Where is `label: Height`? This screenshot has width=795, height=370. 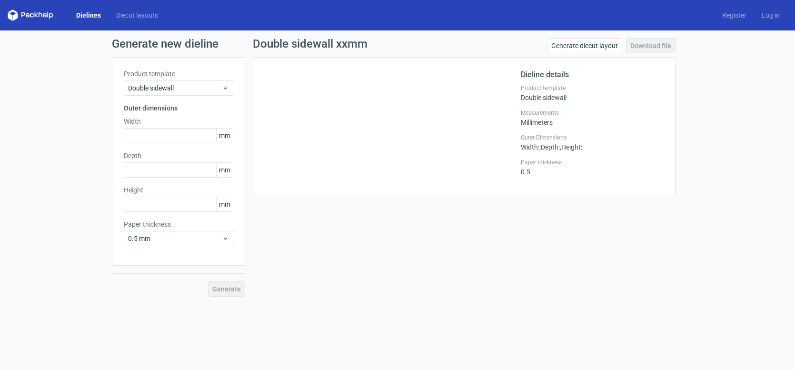 label: Height is located at coordinates (179, 190).